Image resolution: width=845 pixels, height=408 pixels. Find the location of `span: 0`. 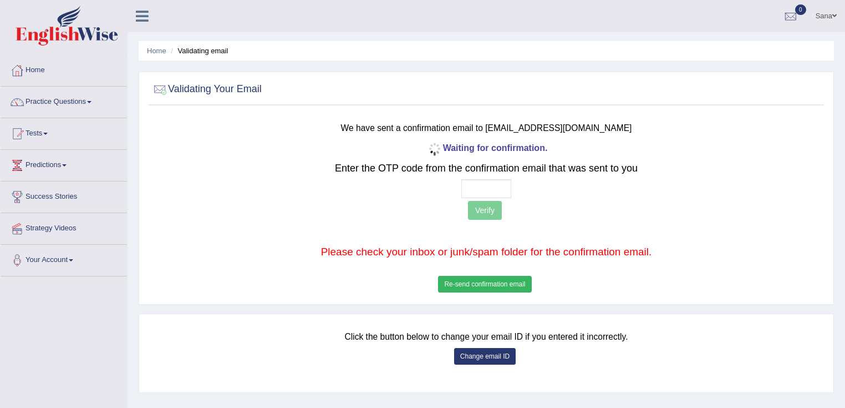

span: 0 is located at coordinates (801, 9).